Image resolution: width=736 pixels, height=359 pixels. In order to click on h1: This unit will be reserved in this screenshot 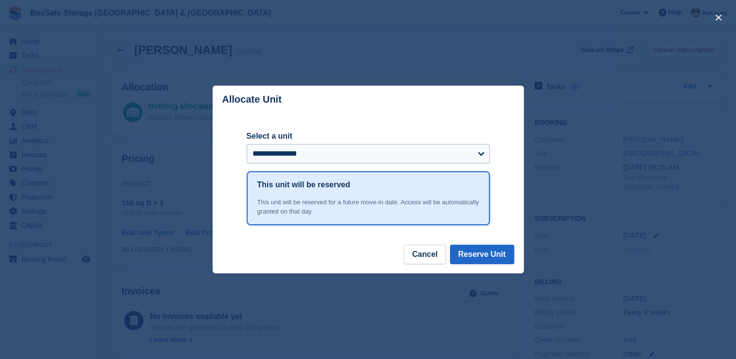, I will do `click(303, 185)`.